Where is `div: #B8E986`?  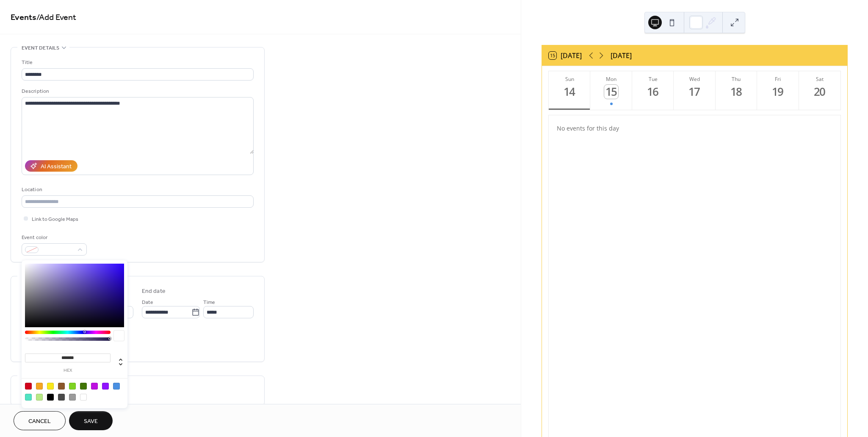
div: #B8E986 is located at coordinates (40, 397).